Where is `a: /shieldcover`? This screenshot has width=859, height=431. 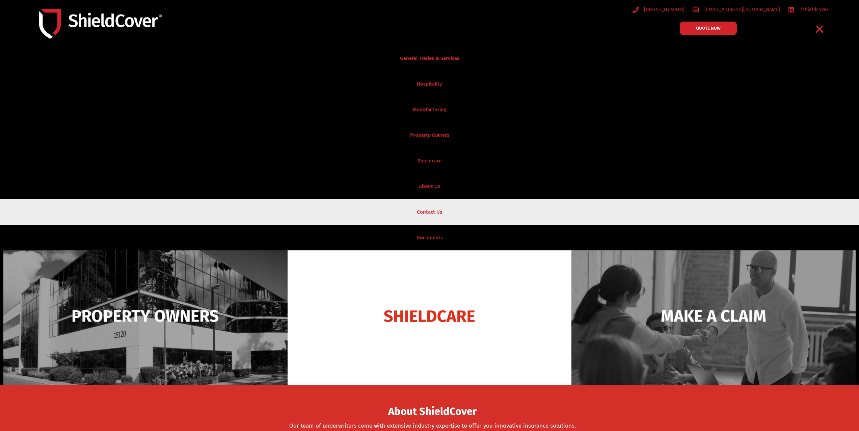
a: /shieldcover is located at coordinates (808, 9).